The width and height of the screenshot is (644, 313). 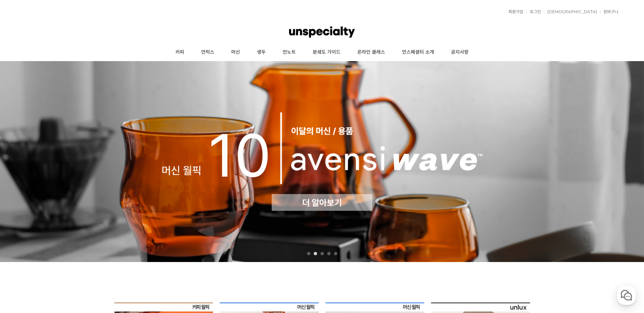 What do you see at coordinates (327, 52) in the screenshot?
I see `a: 분쇄도 가이드` at bounding box center [327, 52].